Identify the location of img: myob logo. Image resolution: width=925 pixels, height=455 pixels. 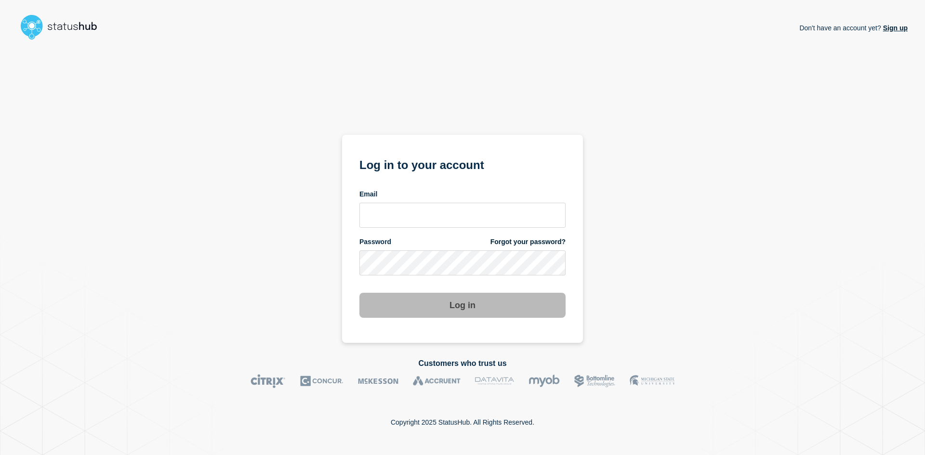
(544, 381).